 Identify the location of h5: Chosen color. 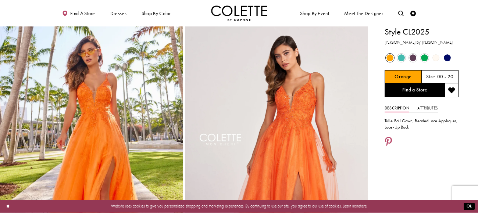
(403, 77).